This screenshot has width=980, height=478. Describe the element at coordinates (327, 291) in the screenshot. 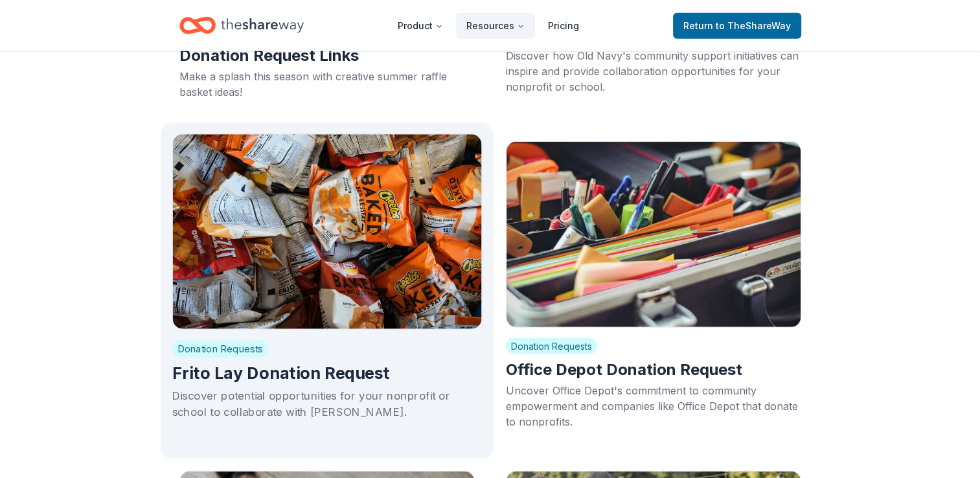

I see `a: Cover photo for blog postDonation RequestsFrito Lay Donation RequestDiscover potential opportunit...` at that location.